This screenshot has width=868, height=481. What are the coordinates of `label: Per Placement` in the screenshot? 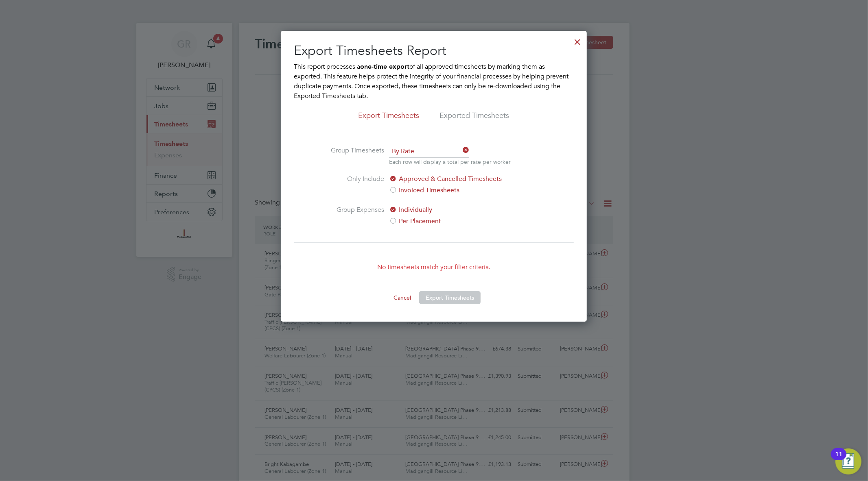 It's located at (457, 221).